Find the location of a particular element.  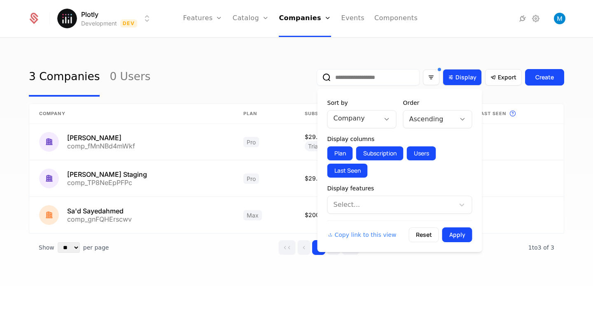

button: Subscription is located at coordinates (380, 154).